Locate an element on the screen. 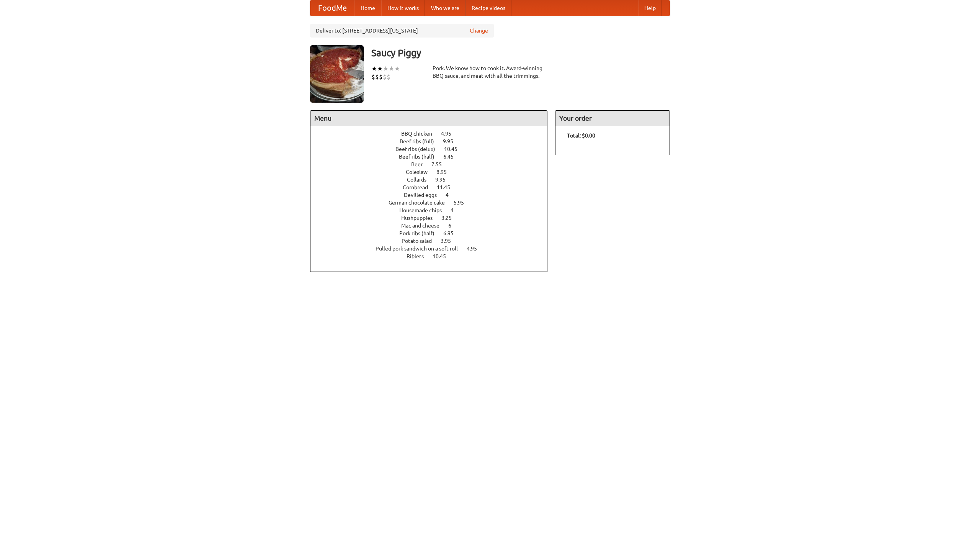 The width and height of the screenshot is (980, 542). h3: Saucy Piggy is located at coordinates (520, 53).